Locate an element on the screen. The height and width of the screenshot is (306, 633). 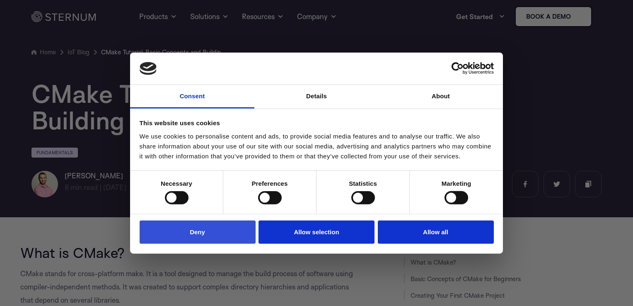
button: Allow selection is located at coordinates (316, 232).